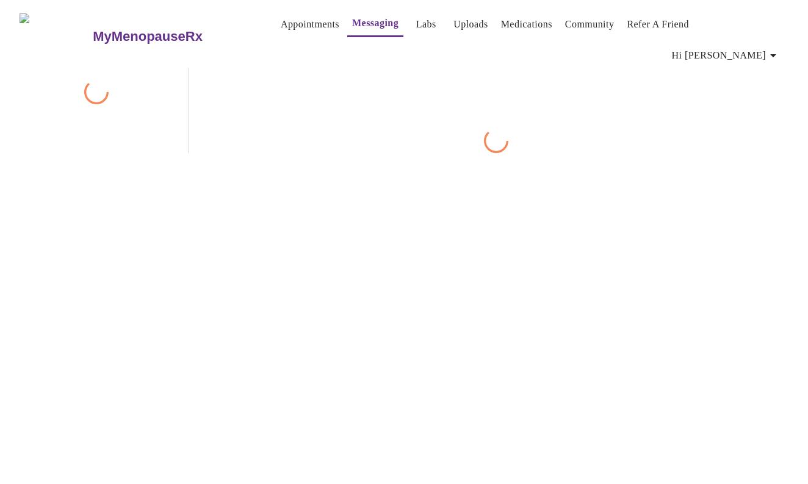  I want to click on img: MyMenopauseRx Logo, so click(56, 36).